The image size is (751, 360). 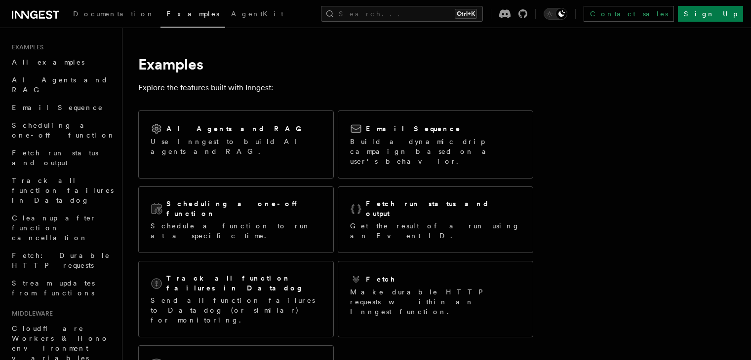 What do you see at coordinates (236, 220) in the screenshot?
I see `a: Scheduling a one-off functionSchedule a function to run at a specific time.` at bounding box center [236, 220].